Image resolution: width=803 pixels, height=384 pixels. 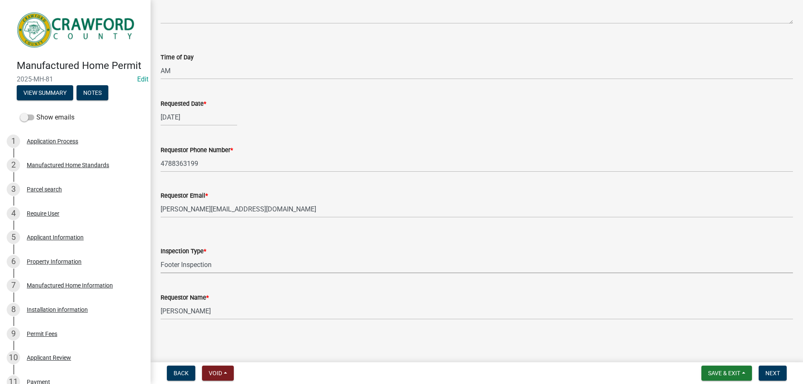 I want to click on button: Save & Exit, so click(x=727, y=374).